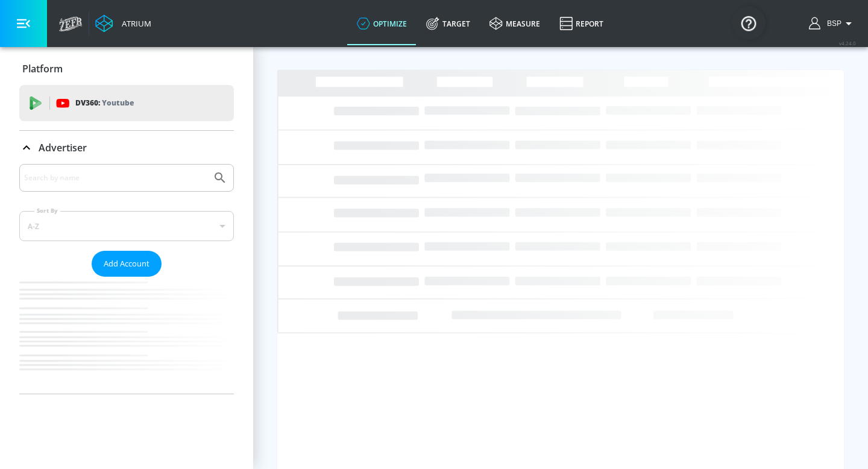 The height and width of the screenshot is (469, 868). I want to click on div: Atrium, so click(133, 24).